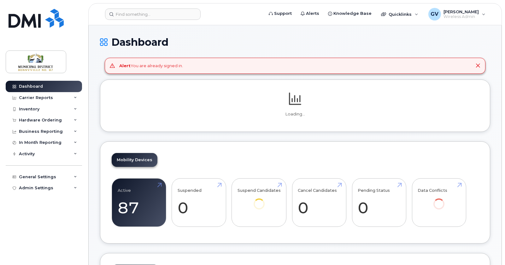 The height and width of the screenshot is (265, 505). What do you see at coordinates (438, 199) in the screenshot?
I see `a: Data Conflicts` at bounding box center [438, 199].